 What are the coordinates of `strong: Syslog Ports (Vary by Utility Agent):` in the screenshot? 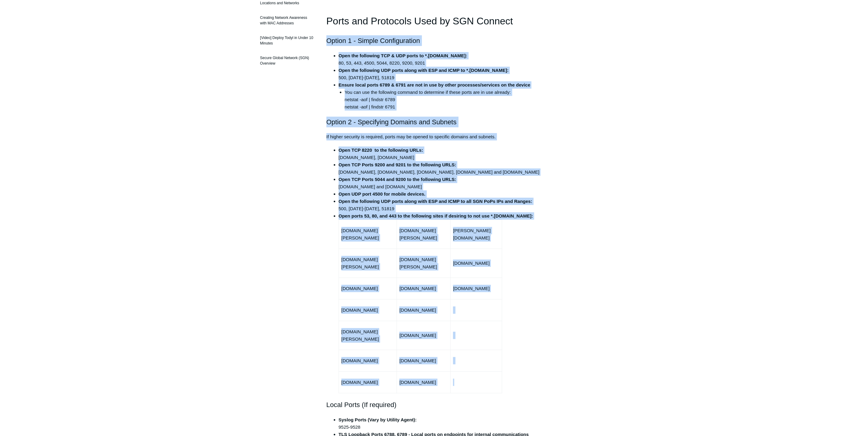 It's located at (377, 420).